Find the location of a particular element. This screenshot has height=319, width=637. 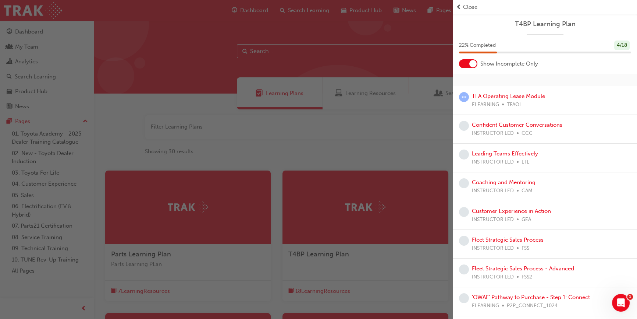

span: TFAOL is located at coordinates (515, 105).